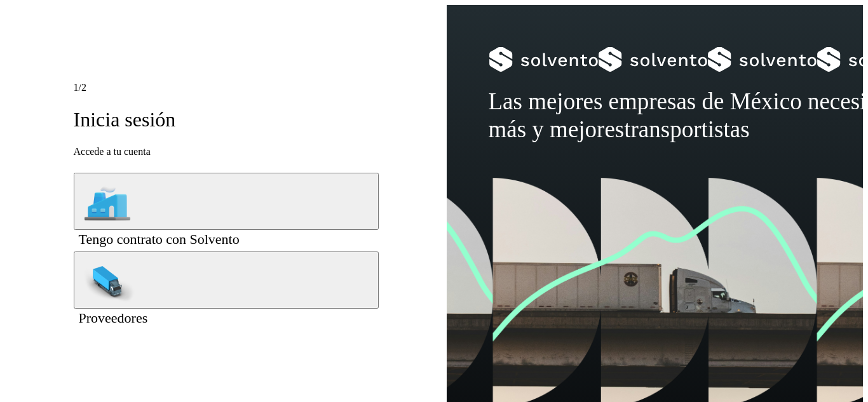 The image size is (868, 402). What do you see at coordinates (113, 317) in the screenshot?
I see `span: Proveedores` at bounding box center [113, 317].